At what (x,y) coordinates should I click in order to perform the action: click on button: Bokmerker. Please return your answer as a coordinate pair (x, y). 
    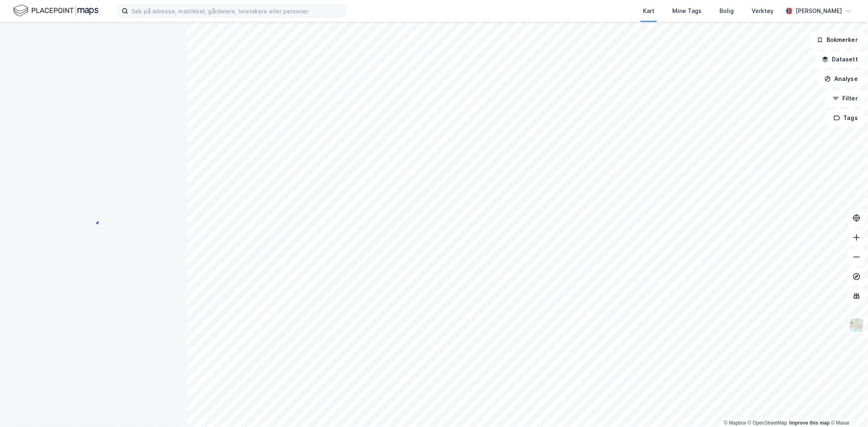
    Looking at the image, I should click on (837, 40).